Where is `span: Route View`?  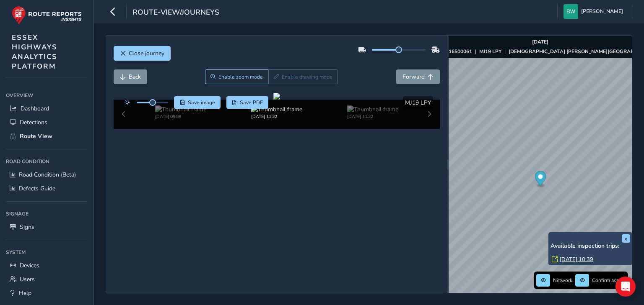
span: Route View is located at coordinates (36, 136).